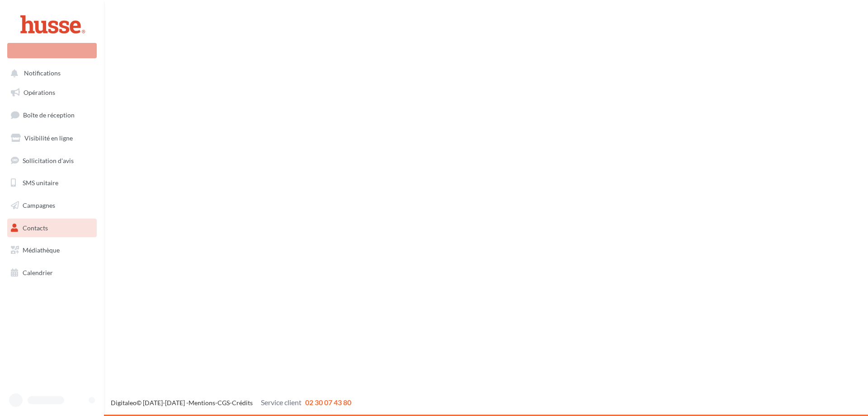  Describe the element at coordinates (52, 51) in the screenshot. I see `div: Nouvelle campagne` at that location.